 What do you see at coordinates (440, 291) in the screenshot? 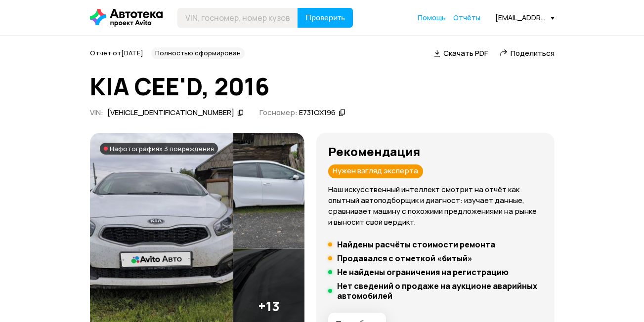
I see `h5: Нет сведений о продаже на аукционе аварийных автомобилей` at bounding box center [440, 291].